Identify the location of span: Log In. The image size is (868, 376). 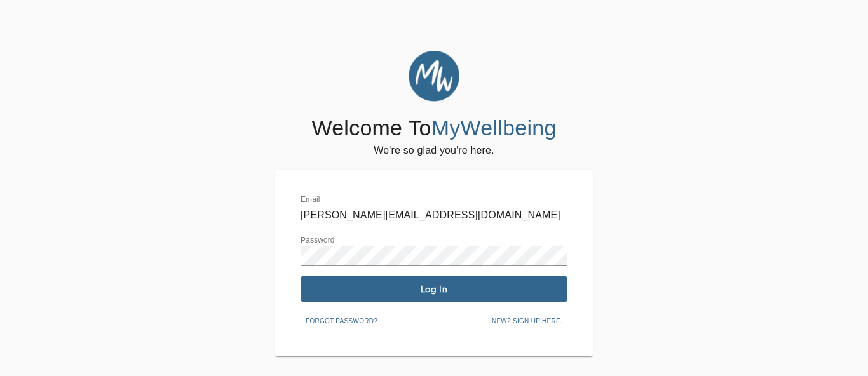
(434, 289).